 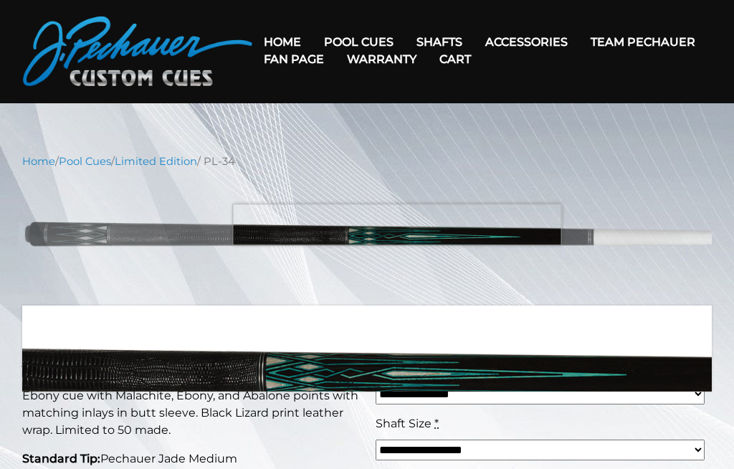 What do you see at coordinates (410, 367) in the screenshot?
I see `span: Cue Weight` at bounding box center [410, 367].